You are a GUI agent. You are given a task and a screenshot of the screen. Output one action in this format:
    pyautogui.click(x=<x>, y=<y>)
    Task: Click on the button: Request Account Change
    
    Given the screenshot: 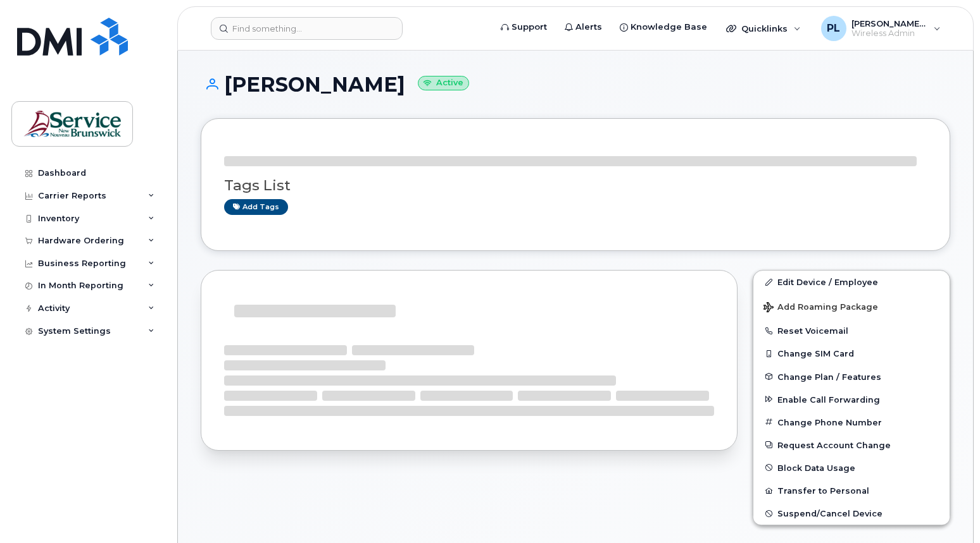 What is the action you would take?
    pyautogui.click(x=852, y=445)
    